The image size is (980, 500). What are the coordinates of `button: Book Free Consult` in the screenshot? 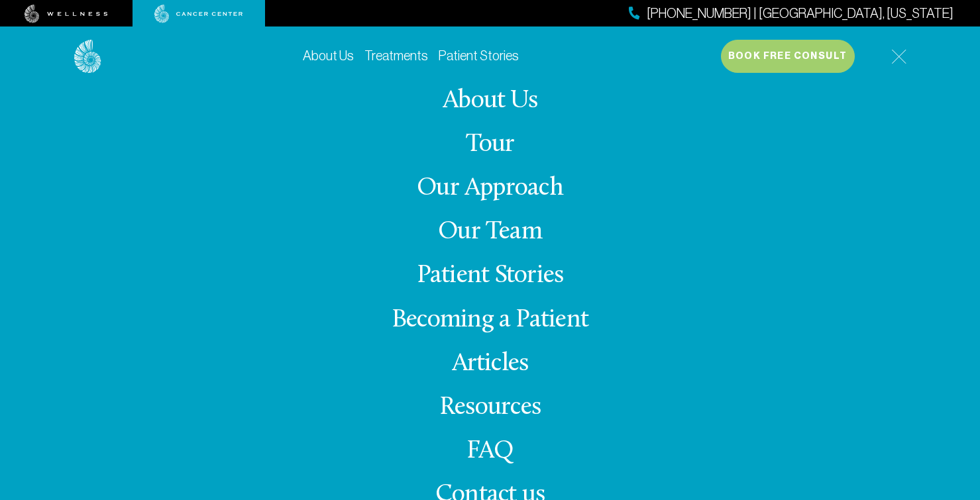 It's located at (788, 56).